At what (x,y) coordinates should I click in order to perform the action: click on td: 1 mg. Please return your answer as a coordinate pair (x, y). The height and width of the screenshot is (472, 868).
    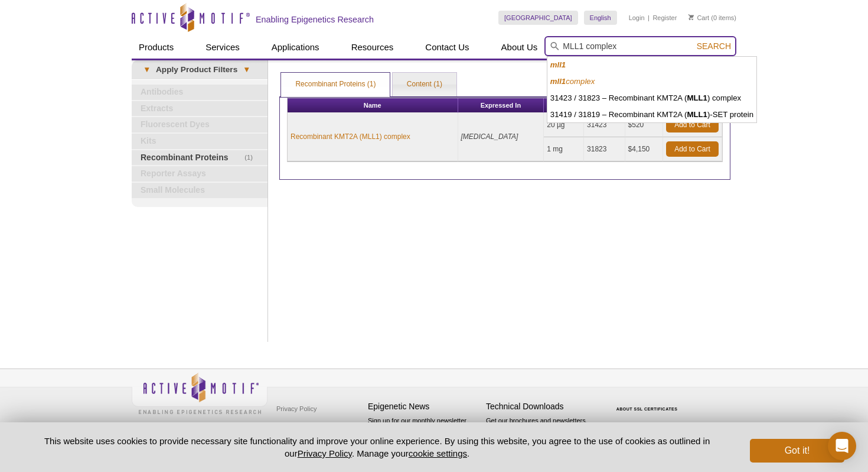
    Looking at the image, I should click on (564, 149).